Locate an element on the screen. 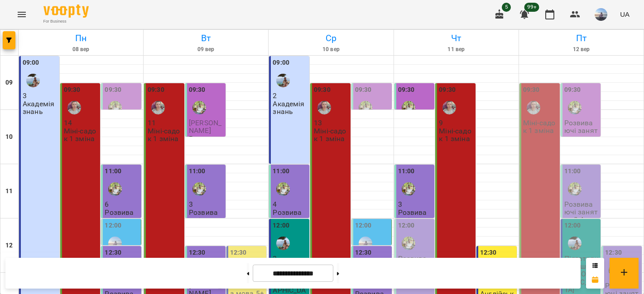  button: Menu is located at coordinates (22, 15).